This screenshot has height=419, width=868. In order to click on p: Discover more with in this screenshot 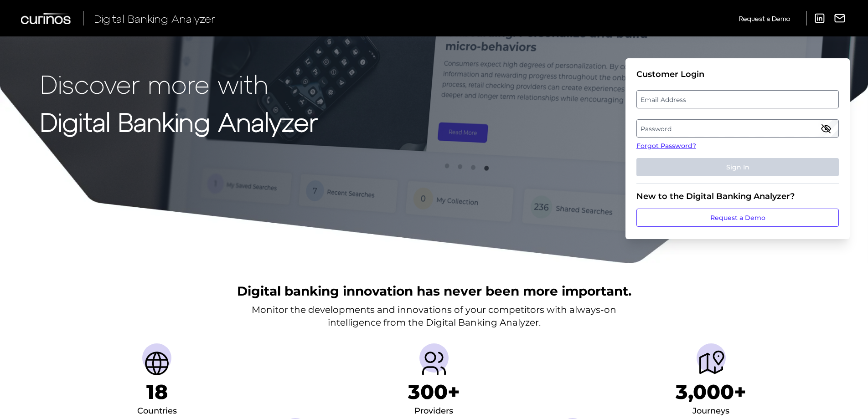, I will do `click(179, 84)`.